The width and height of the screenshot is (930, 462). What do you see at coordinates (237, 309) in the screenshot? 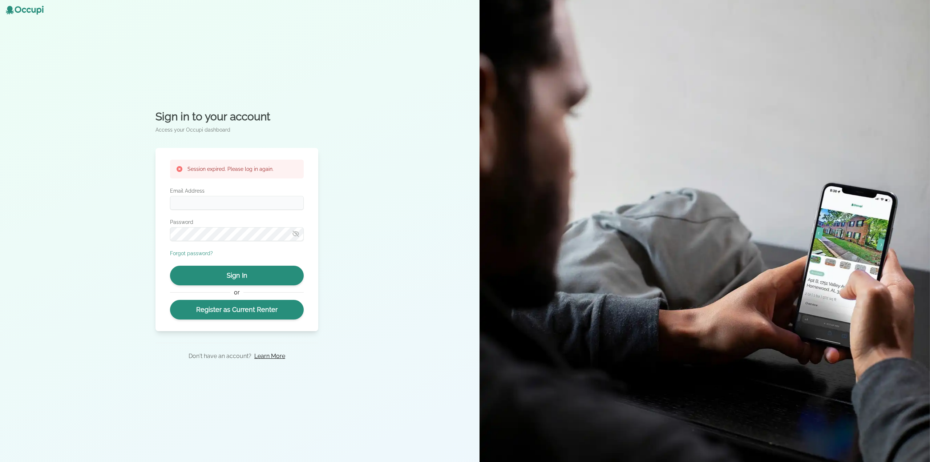
I see `a: Register as Current Renter` at bounding box center [237, 309].